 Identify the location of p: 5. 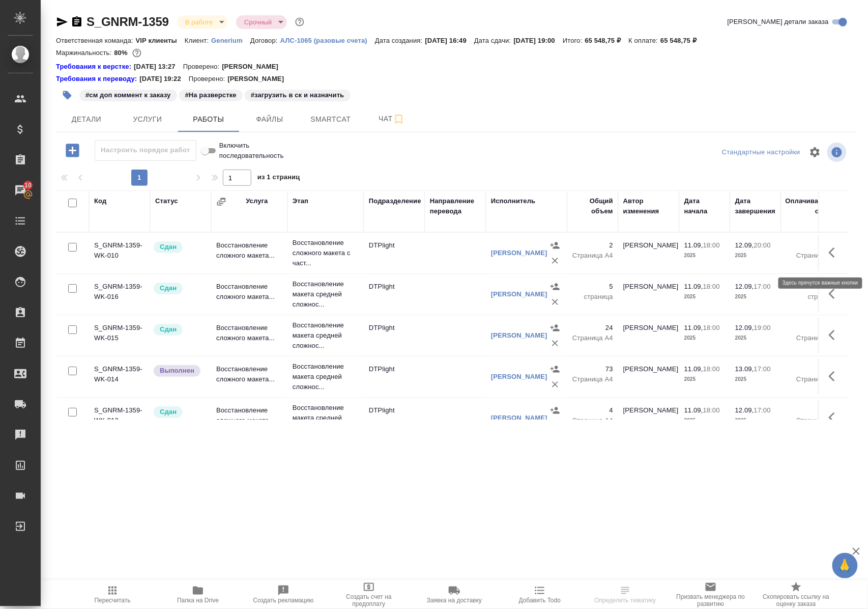
(812, 287).